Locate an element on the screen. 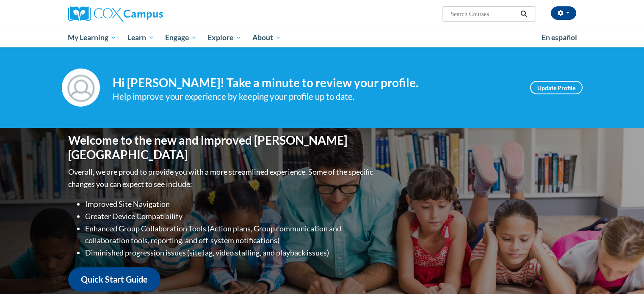  img: Cox Campus is located at coordinates (116, 14).